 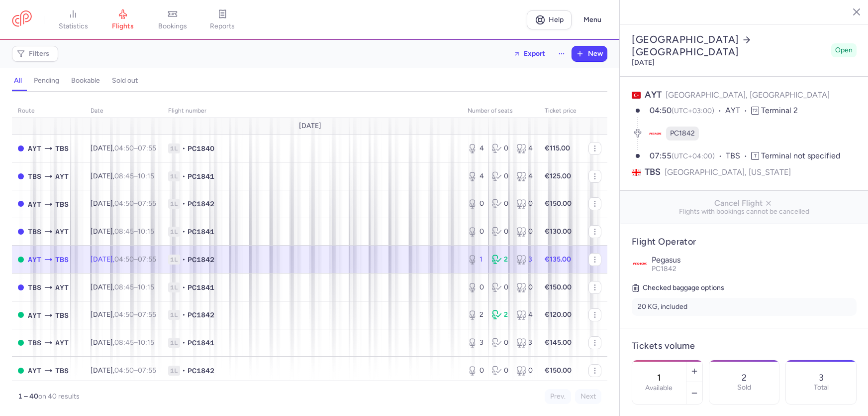 What do you see at coordinates (557, 148) in the screenshot?
I see `strong: €115.00` at bounding box center [557, 148].